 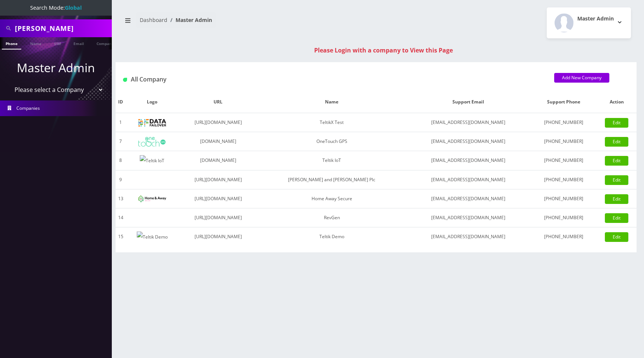 I want to click on img: All Company, so click(x=125, y=80).